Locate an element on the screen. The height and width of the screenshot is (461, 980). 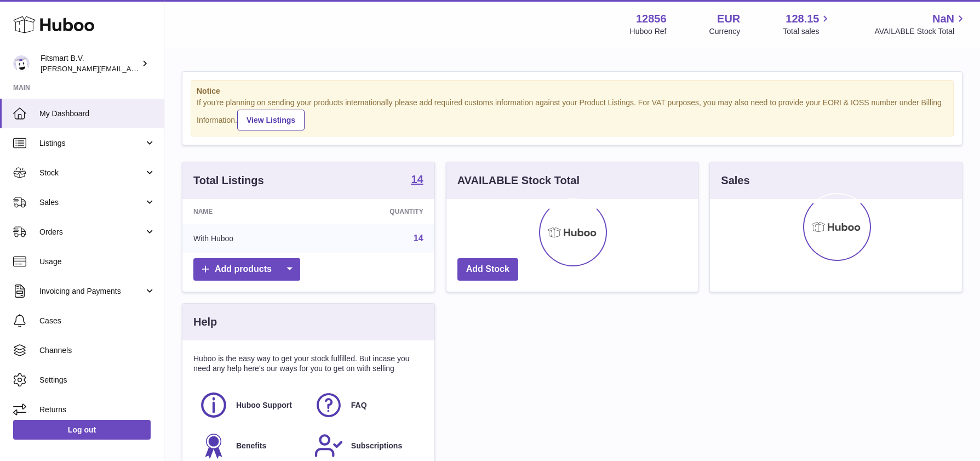
span: Cases is located at coordinates (97, 320).